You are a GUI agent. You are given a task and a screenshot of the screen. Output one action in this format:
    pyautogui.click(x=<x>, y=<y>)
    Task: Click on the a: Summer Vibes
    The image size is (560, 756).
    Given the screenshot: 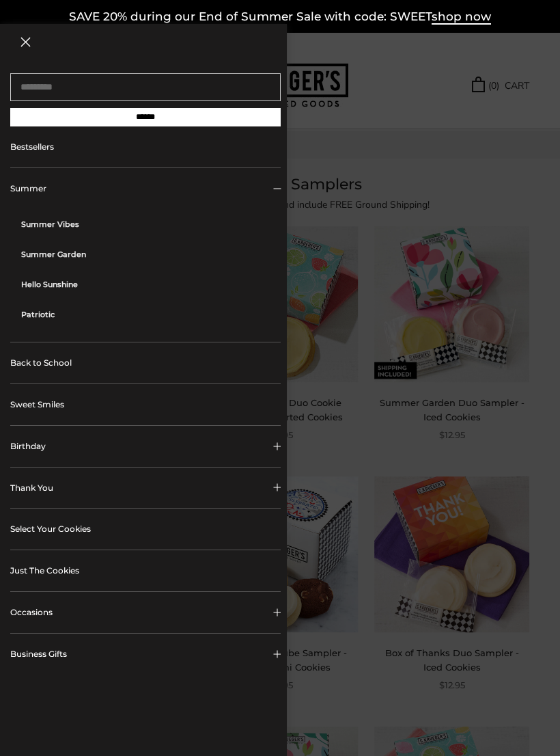 What is the action you would take?
    pyautogui.click(x=151, y=224)
    